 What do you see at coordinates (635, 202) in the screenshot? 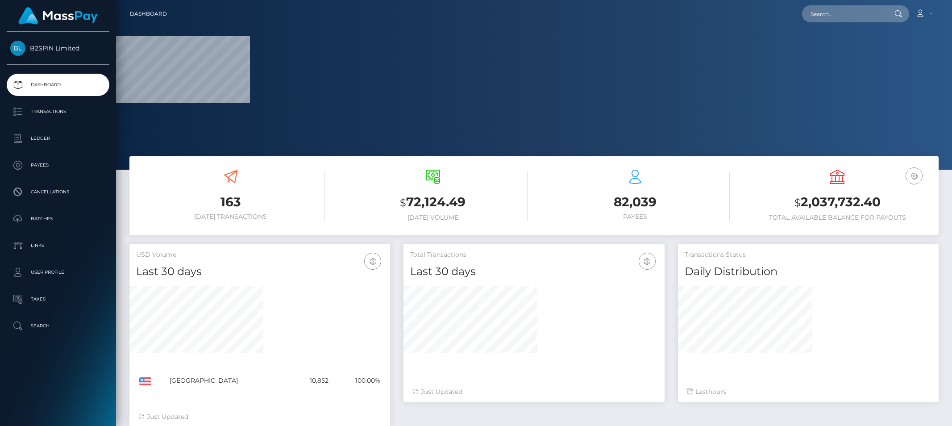
I see `h3: 82,039` at bounding box center [635, 202].